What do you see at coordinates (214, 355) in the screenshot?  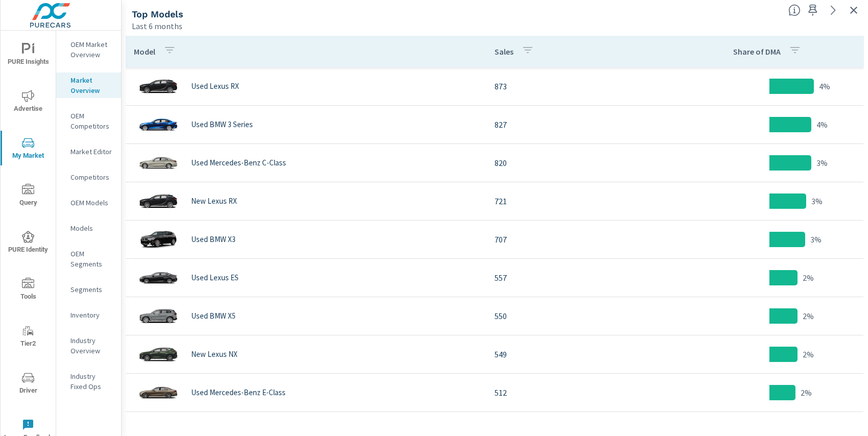 I see `p: New Lexus NX` at bounding box center [214, 355].